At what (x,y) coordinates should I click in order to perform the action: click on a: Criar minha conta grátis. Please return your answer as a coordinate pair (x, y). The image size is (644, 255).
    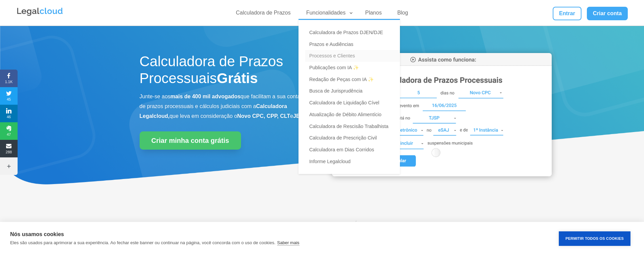
    Looking at the image, I should click on (190, 141).